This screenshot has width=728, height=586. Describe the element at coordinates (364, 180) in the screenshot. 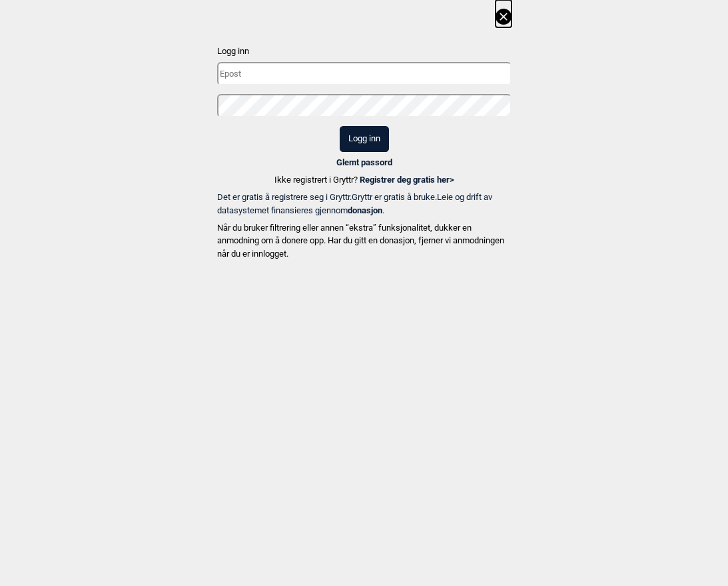

I see `p: Ikke registrert i Gryttr?` at that location.